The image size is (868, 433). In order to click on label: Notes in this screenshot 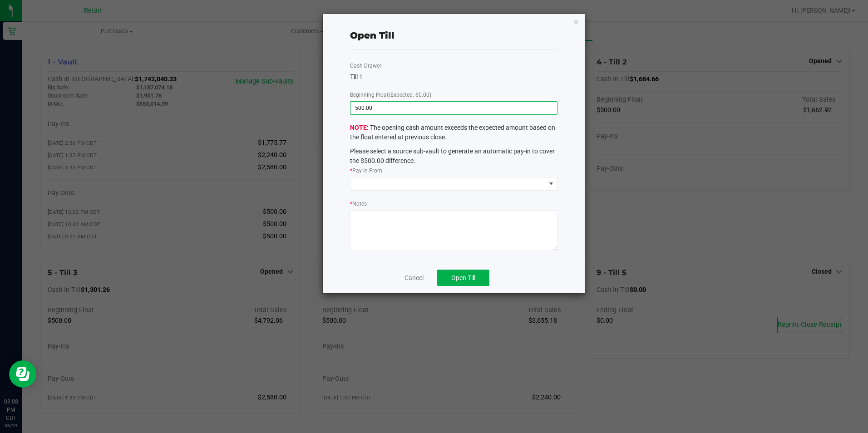, I will do `click(358, 204)`.